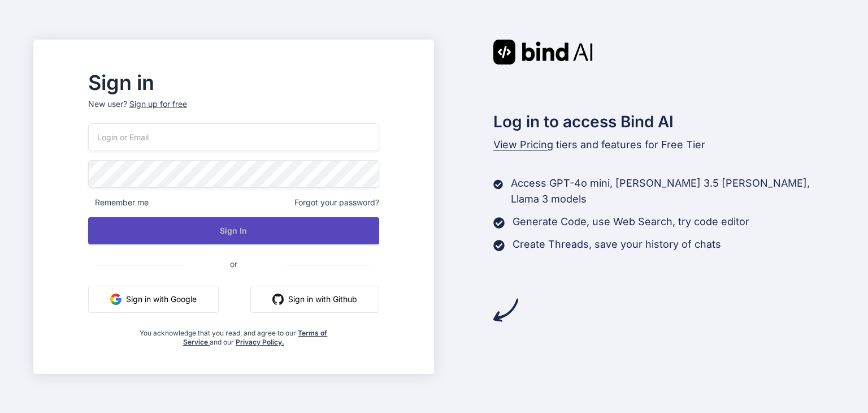  Describe the element at coordinates (234, 334) in the screenshot. I see `div: You acknowledge that you read, and agree to our and our` at that location.